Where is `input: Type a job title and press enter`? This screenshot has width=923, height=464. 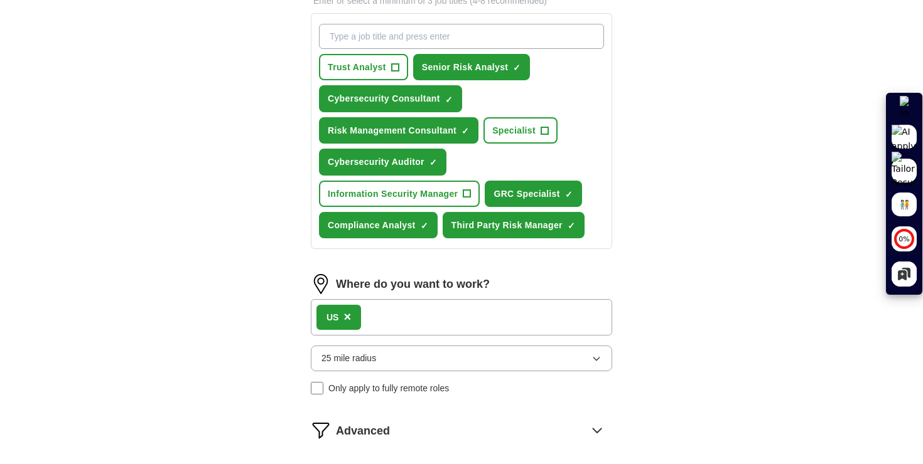 input: Type a job title and press enter is located at coordinates (461, 36).